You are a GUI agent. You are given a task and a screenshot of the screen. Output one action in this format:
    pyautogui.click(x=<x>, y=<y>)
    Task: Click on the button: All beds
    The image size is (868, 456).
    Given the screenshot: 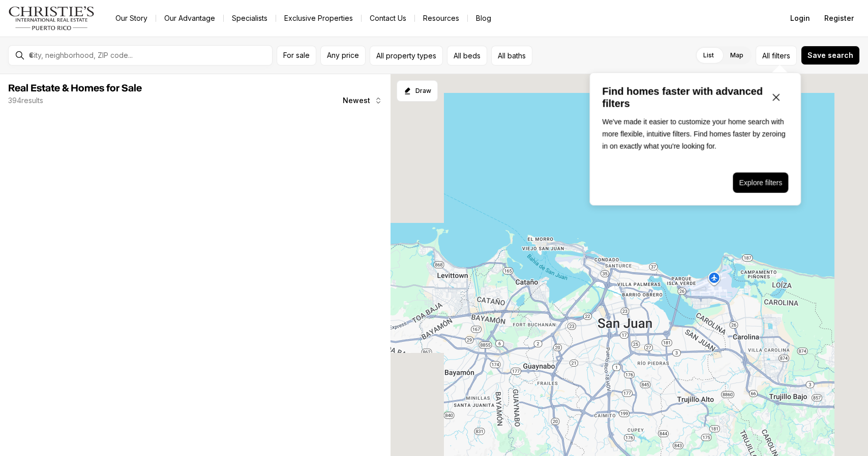 What is the action you would take?
    pyautogui.click(x=467, y=55)
    